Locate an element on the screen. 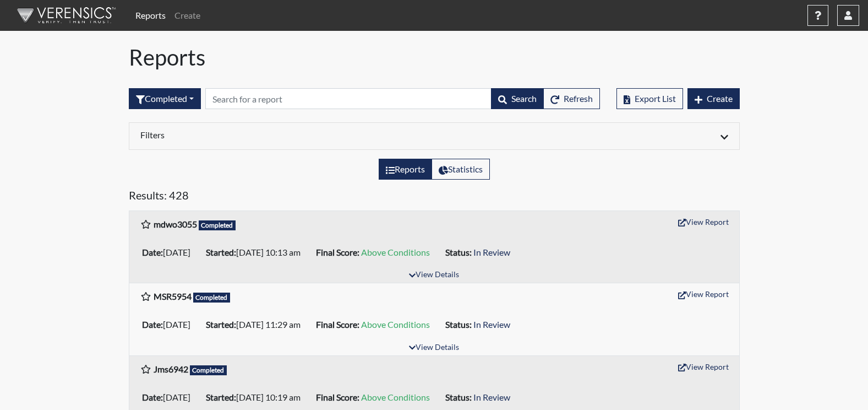 The width and height of the screenshot is (868, 410). div: Filter by interview status is located at coordinates (164, 98).